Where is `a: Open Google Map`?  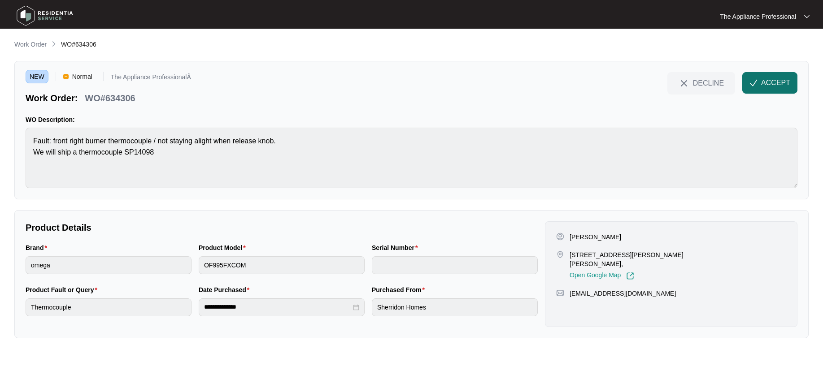 a: Open Google Map is located at coordinates (602, 276).